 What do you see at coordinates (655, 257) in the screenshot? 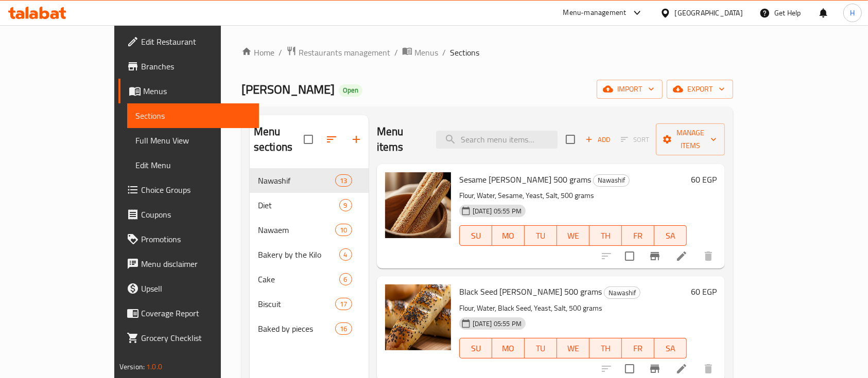
I see `button: Branch-specific-item` at bounding box center [655, 257].